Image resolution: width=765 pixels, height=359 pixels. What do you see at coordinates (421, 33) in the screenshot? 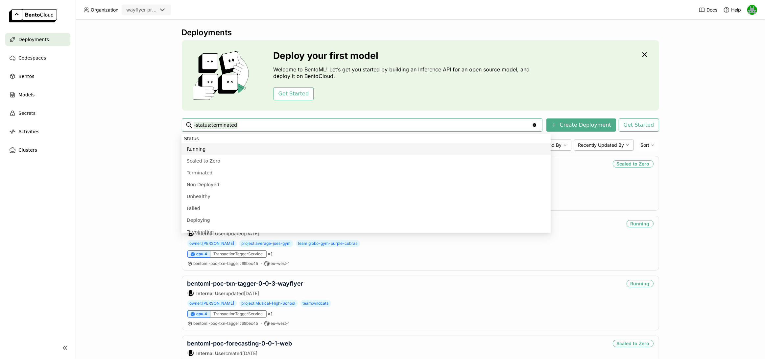
I see `div: Deployments` at bounding box center [421, 33].